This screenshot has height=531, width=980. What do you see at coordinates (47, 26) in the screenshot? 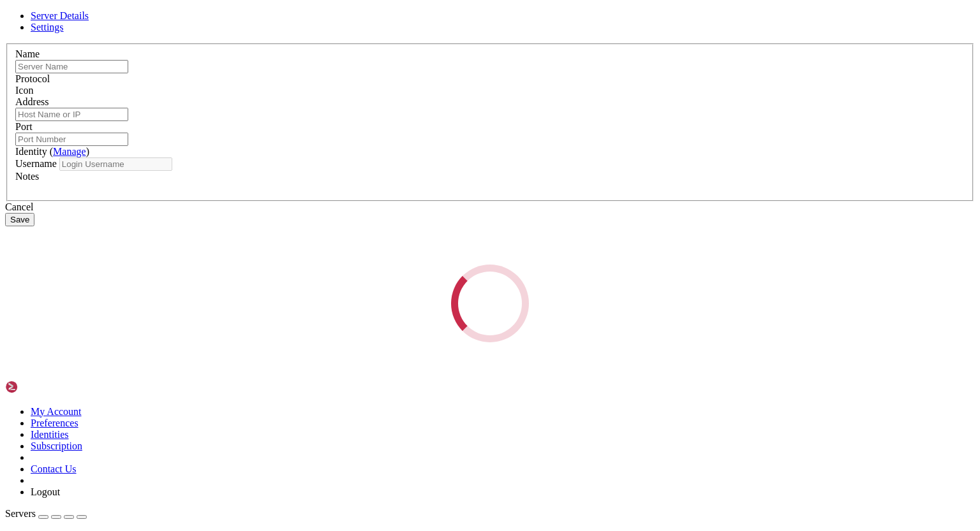
I see `span: Settings` at bounding box center [47, 26].